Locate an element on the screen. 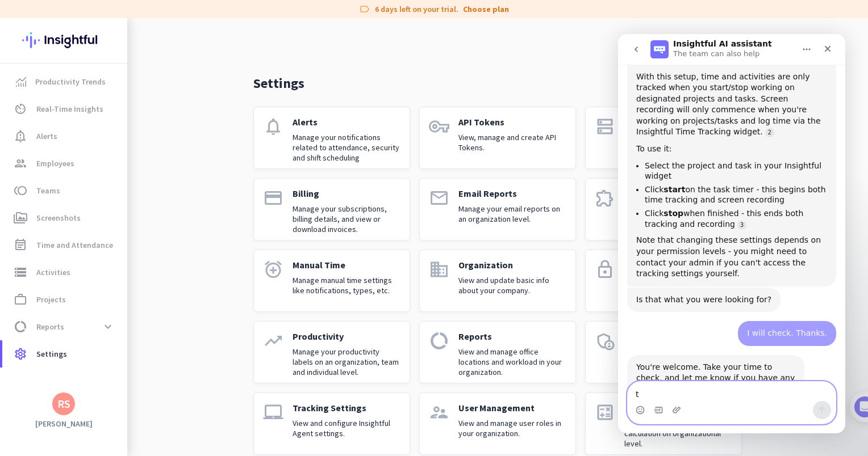 This screenshot has width=868, height=456. span: Reports is located at coordinates (50, 327).